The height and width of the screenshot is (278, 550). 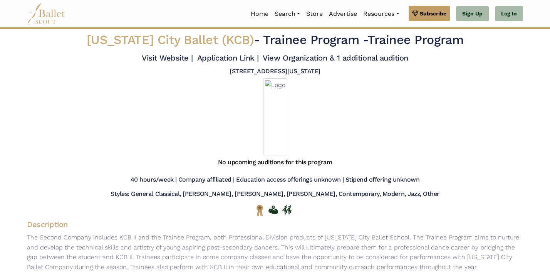 I want to click on a: Home, so click(x=260, y=14).